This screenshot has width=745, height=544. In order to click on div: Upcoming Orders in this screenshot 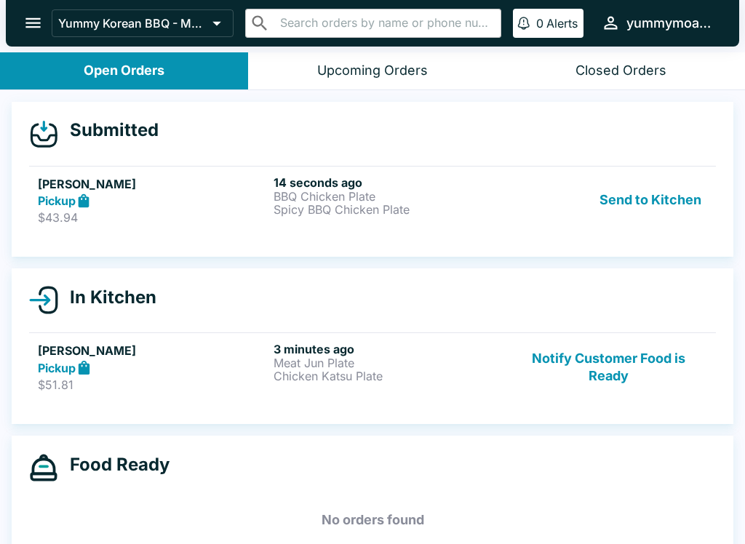, I will do `click(373, 71)`.